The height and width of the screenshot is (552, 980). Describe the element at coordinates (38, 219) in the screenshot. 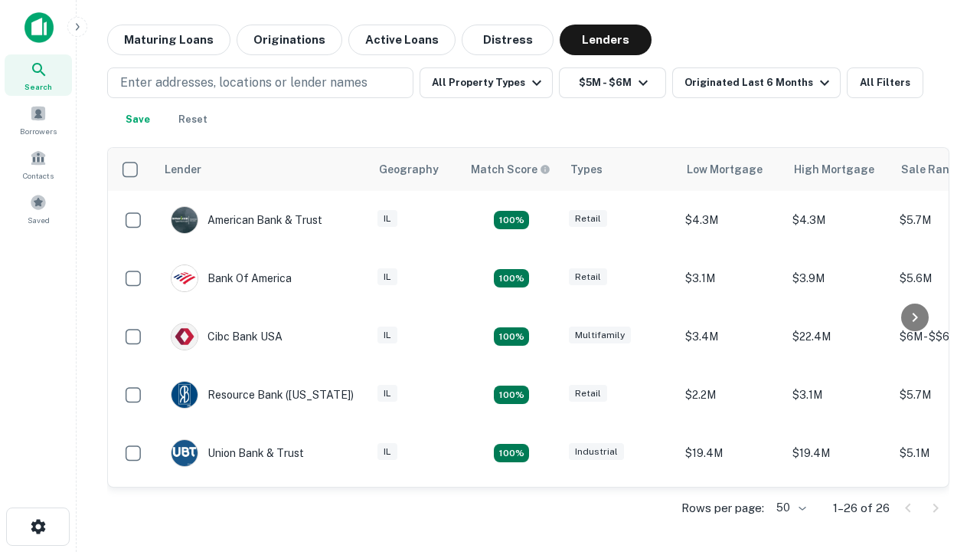

I see `span: Saved` at that location.